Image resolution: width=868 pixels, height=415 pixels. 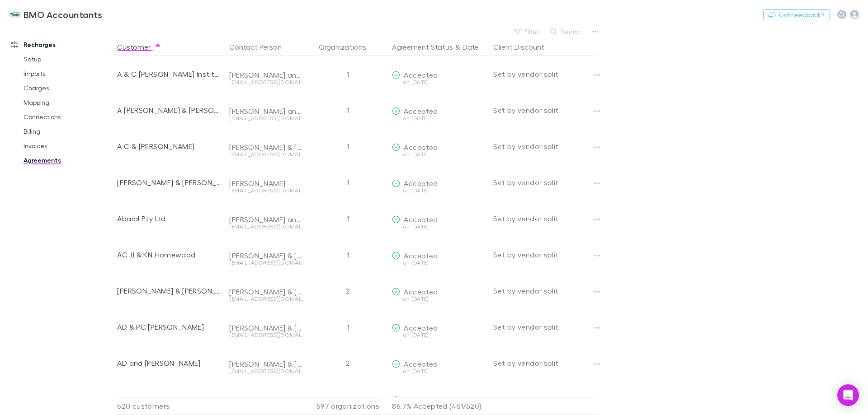 What do you see at coordinates (848, 395) in the screenshot?
I see `div: Open Intercom Messenger` at bounding box center [848, 395].